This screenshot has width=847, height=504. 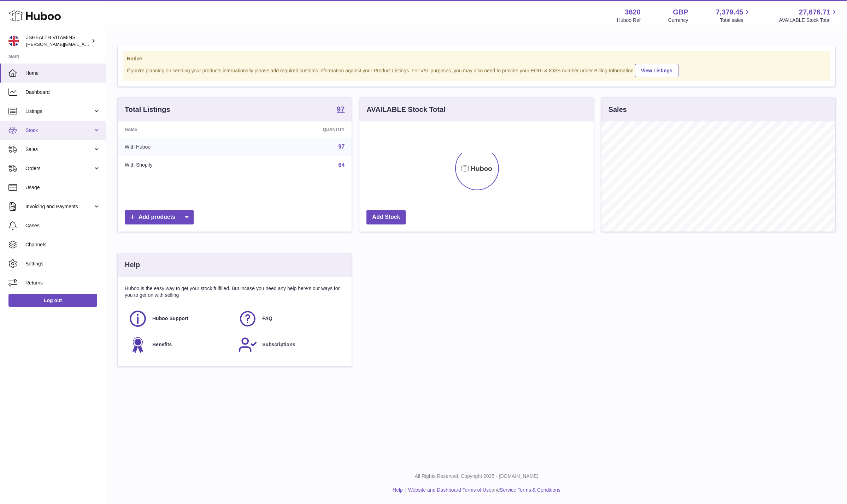 I want to click on a: Help, so click(x=397, y=490).